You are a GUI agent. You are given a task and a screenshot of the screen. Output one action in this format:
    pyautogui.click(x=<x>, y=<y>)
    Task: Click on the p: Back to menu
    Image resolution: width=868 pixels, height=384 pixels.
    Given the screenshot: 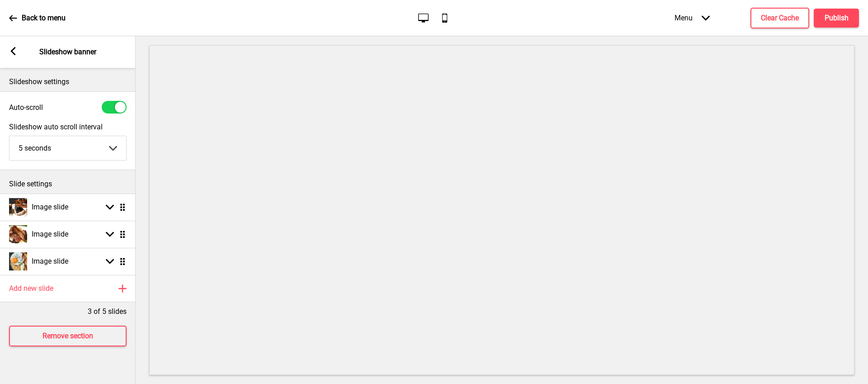 What is the action you would take?
    pyautogui.click(x=43, y=18)
    